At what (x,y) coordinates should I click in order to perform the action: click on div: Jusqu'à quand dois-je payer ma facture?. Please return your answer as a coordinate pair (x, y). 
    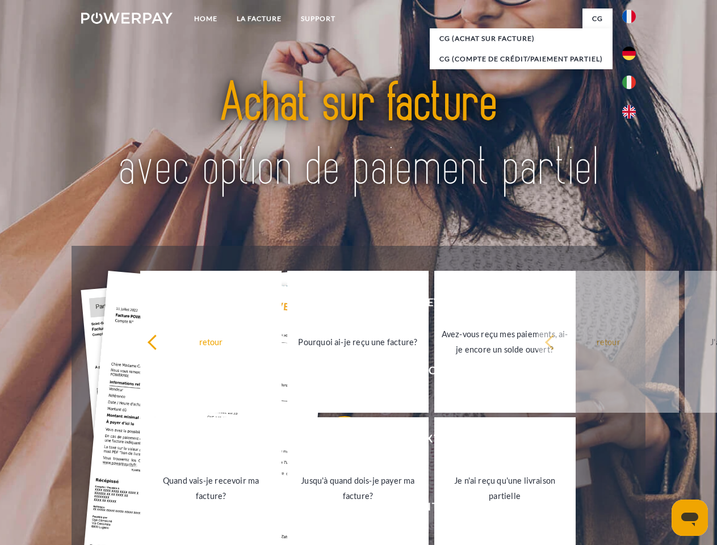
    Looking at the image, I should click on (357, 488).